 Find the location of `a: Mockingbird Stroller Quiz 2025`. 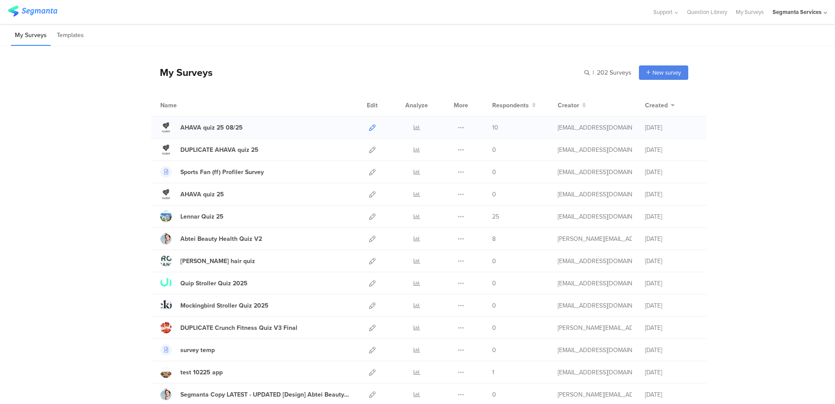

a: Mockingbird Stroller Quiz 2025 is located at coordinates (214, 306).